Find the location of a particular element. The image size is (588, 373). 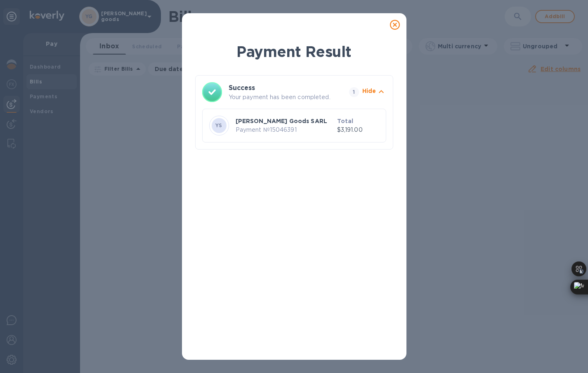

p: Payment № 15046391 is located at coordinates (285, 130).